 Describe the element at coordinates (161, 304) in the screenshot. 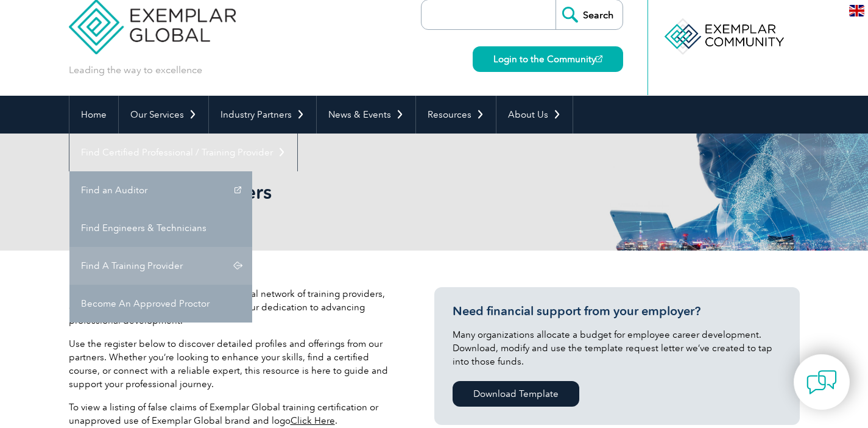

I see `a: Become An Approved Proctor` at that location.